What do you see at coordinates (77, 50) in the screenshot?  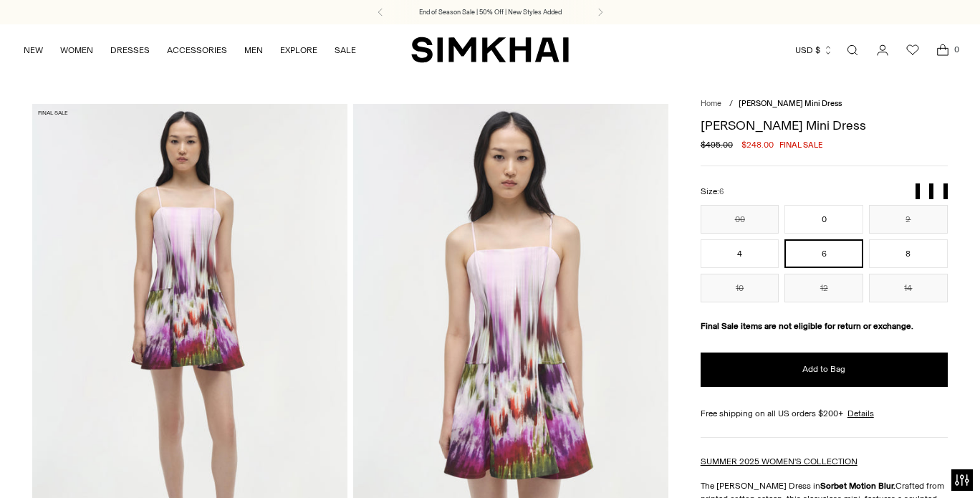 I see `a: WOMEN` at bounding box center [77, 50].